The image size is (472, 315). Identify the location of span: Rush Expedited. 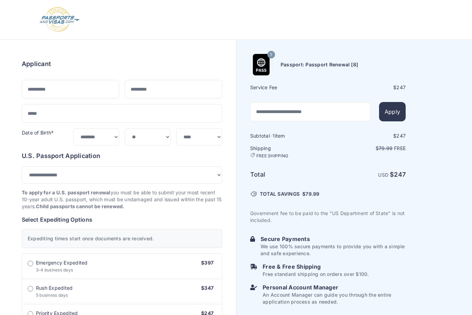
(54, 288).